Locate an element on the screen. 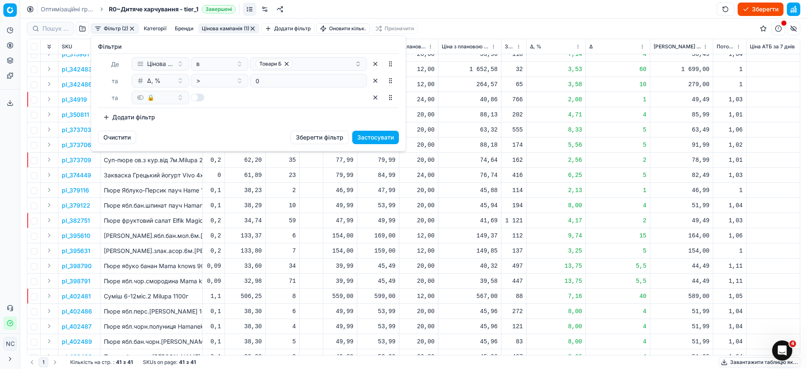 This screenshot has height=369, width=807. button: Товари Б is located at coordinates (309, 64).